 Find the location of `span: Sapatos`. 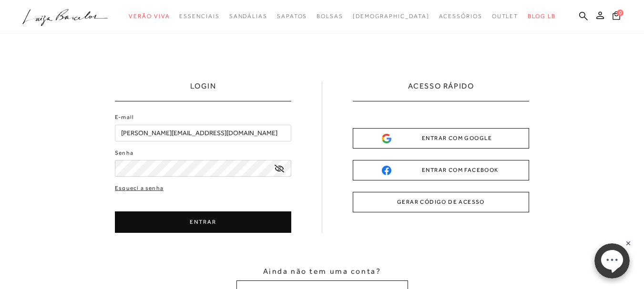

span: Sapatos is located at coordinates (292, 16).